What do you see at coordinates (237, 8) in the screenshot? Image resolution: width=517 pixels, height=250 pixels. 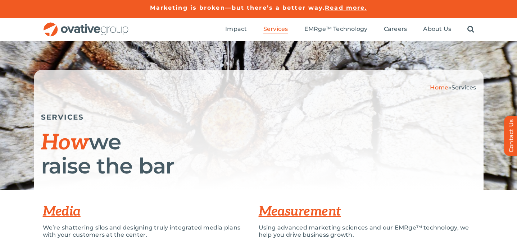 I see `a: Marketing is broken—but there’s a better way.` at bounding box center [237, 8].